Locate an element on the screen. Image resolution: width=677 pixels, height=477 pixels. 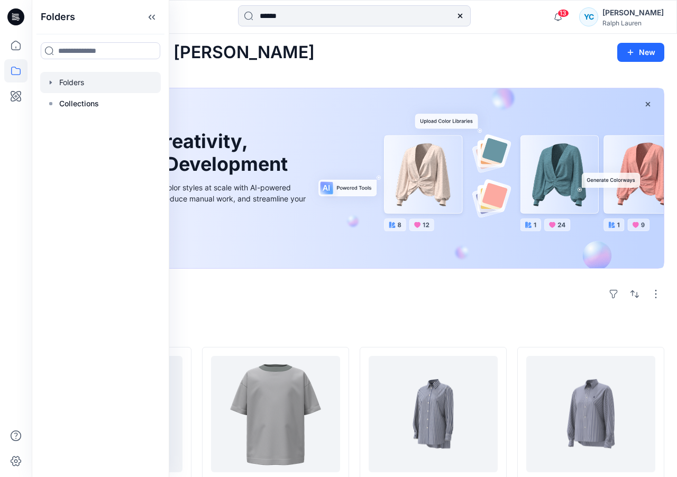
h1: Unleash Creativity, Speed Up Development is located at coordinates (181, 153).